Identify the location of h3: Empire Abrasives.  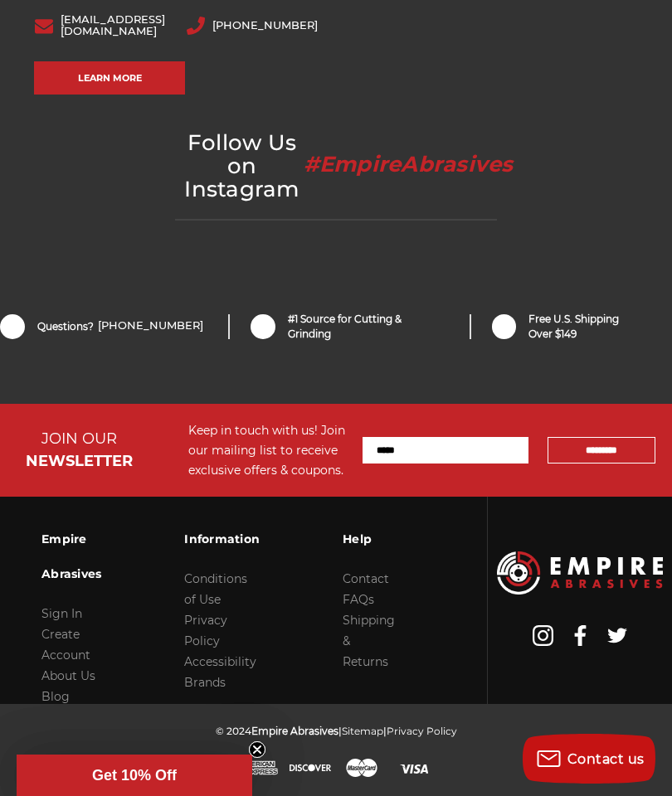
(72, 557).